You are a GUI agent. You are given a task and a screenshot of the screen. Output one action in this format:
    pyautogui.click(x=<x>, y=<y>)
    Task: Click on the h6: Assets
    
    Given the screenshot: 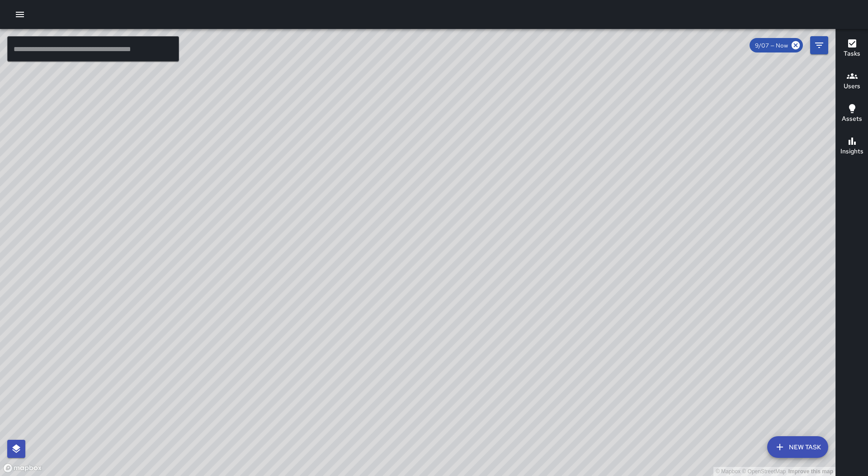 What is the action you would take?
    pyautogui.click(x=852, y=119)
    